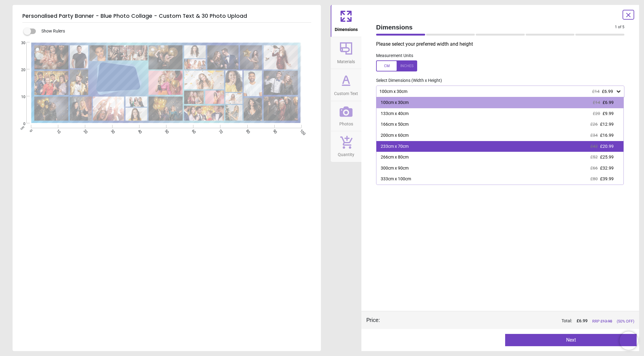 The height and width of the screenshot is (356, 644). What do you see at coordinates (346, 21) in the screenshot?
I see `button: Dimensions` at bounding box center [346, 21].